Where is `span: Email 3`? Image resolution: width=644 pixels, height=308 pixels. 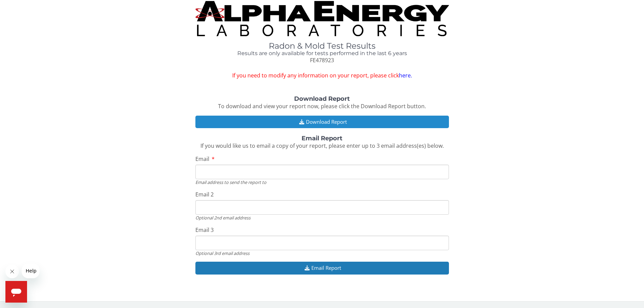
span: Email 3 is located at coordinates (205, 230).